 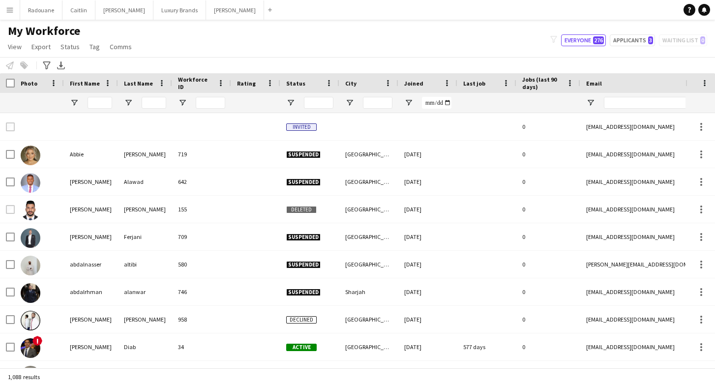 What do you see at coordinates (138, 83) in the screenshot?
I see `span: Last Name` at bounding box center [138, 83].